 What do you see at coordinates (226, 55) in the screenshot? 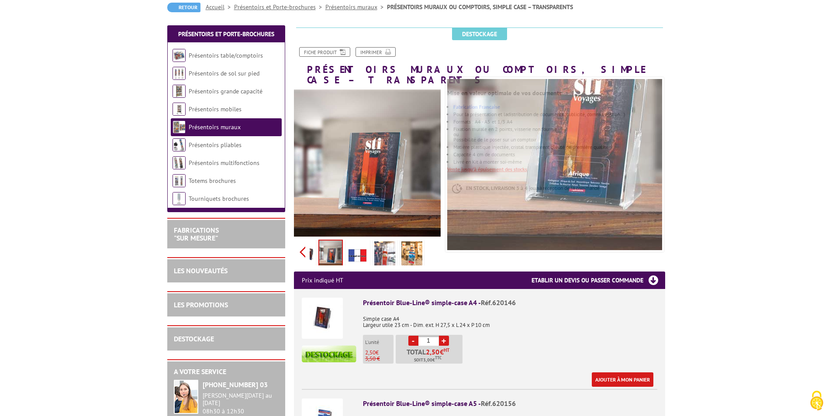
I see `a: Présentoirs table/comptoirs` at bounding box center [226, 55].